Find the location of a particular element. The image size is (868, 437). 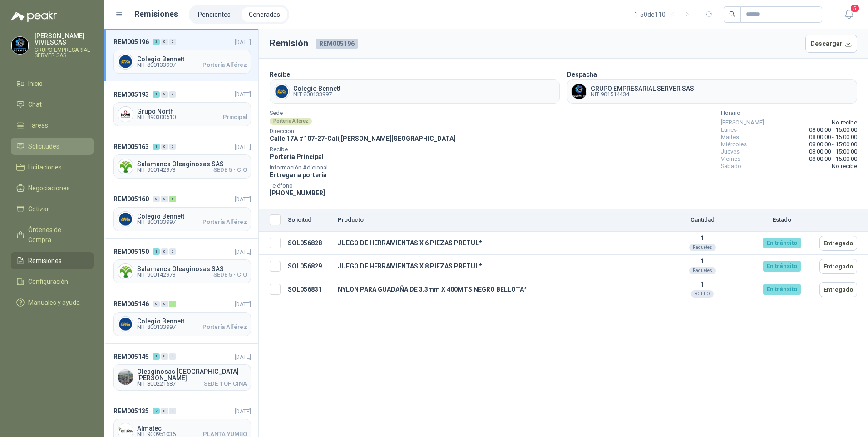

span: Entregar a portería is located at coordinates (298, 175).